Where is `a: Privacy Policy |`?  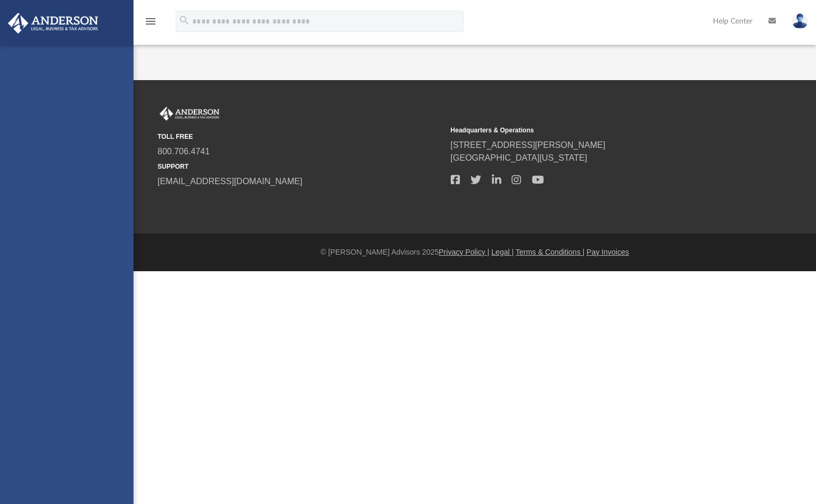 a: Privacy Policy | is located at coordinates (465, 252).